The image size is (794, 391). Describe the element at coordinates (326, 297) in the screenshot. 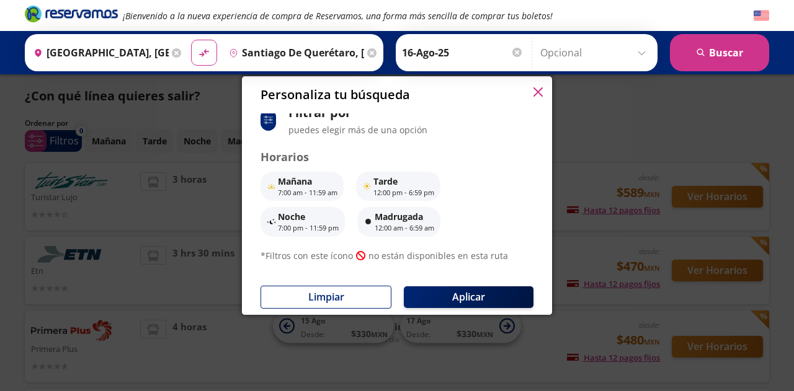

I see `button: Limpiar` at that location.